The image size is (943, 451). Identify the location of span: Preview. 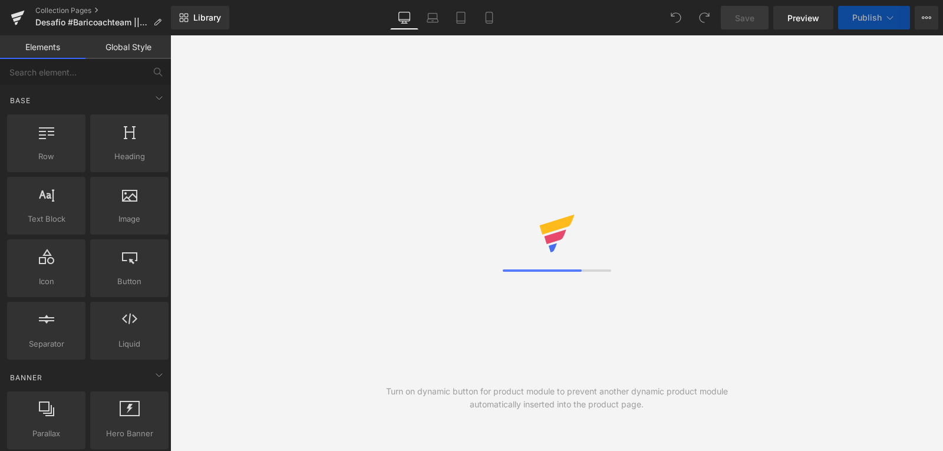
(804, 18).